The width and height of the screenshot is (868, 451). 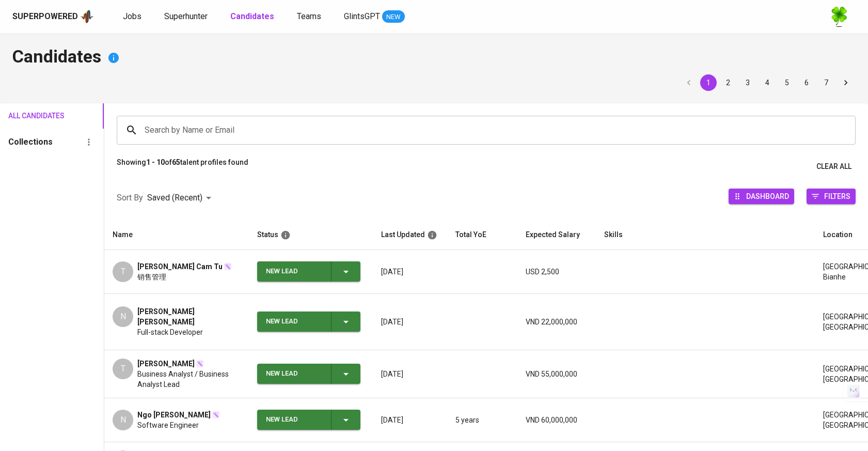 What do you see at coordinates (761, 196) in the screenshot?
I see `button: Dashboard` at bounding box center [761, 196].